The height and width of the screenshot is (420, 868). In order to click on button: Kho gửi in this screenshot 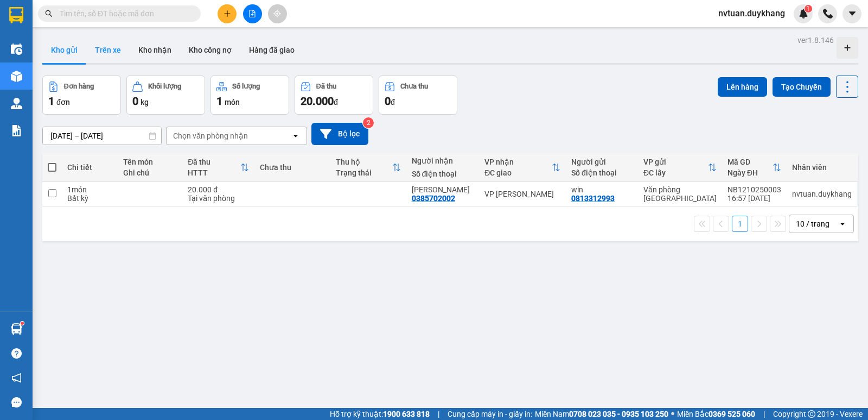, I will do `click(64, 50)`.